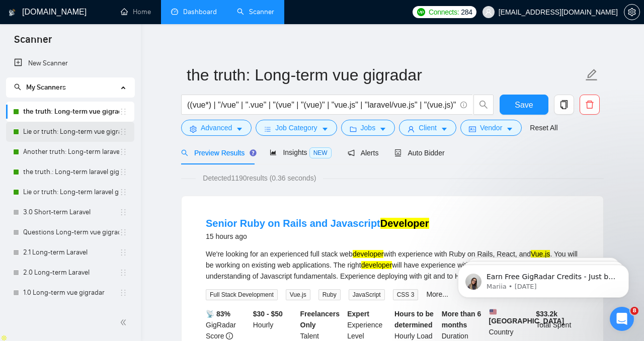  I want to click on span: CSS 3, so click(405, 295).